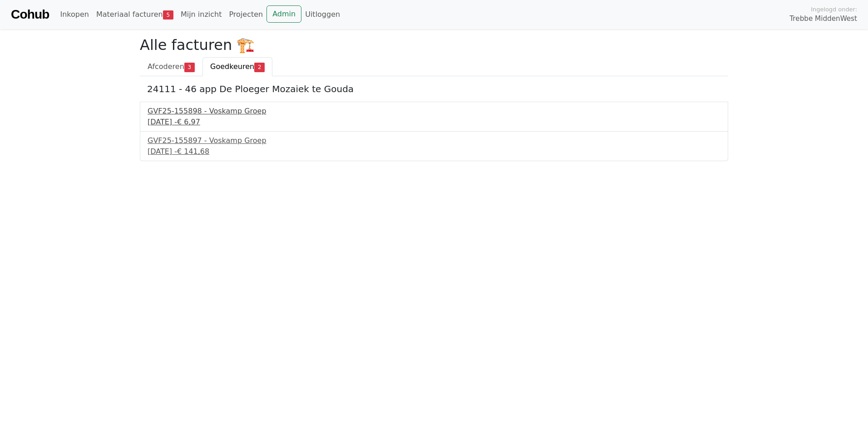  Describe the element at coordinates (823, 19) in the screenshot. I see `span: Trebbe MiddenWest` at that location.